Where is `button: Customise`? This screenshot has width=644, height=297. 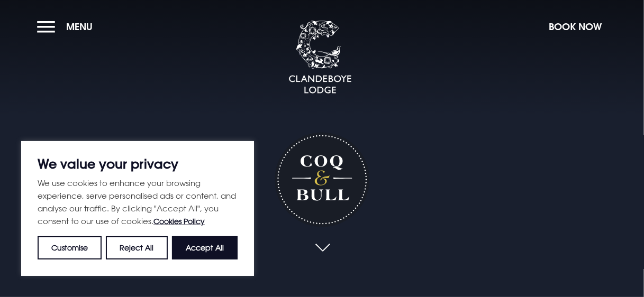 button: Customise is located at coordinates (70, 248).